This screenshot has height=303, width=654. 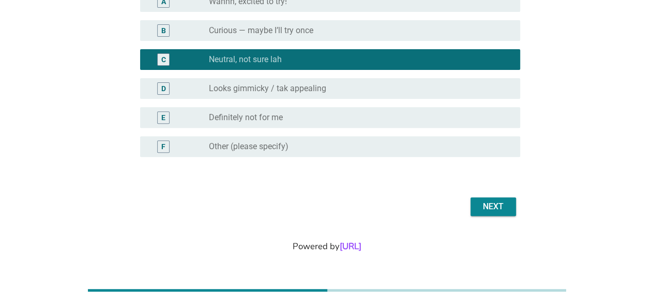 What do you see at coordinates (267, 88) in the screenshot?
I see `label: Looks gimmicky / tak appealing` at bounding box center [267, 88].